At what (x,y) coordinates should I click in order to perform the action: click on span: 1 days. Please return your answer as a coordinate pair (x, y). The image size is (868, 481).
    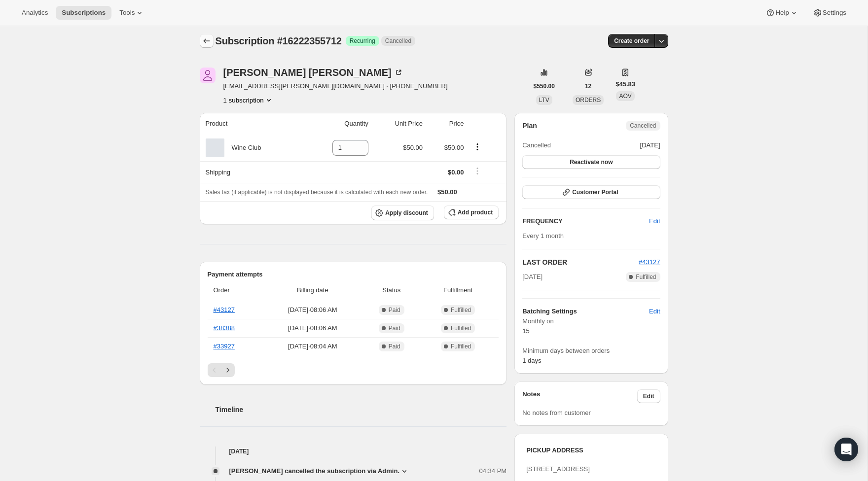
    Looking at the image, I should click on (532, 360).